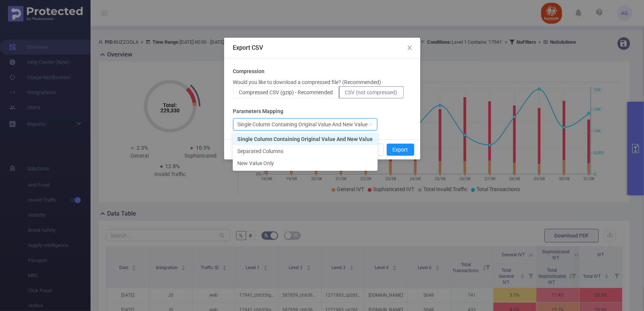 This screenshot has height=311, width=644. I want to click on button: Export, so click(400, 149).